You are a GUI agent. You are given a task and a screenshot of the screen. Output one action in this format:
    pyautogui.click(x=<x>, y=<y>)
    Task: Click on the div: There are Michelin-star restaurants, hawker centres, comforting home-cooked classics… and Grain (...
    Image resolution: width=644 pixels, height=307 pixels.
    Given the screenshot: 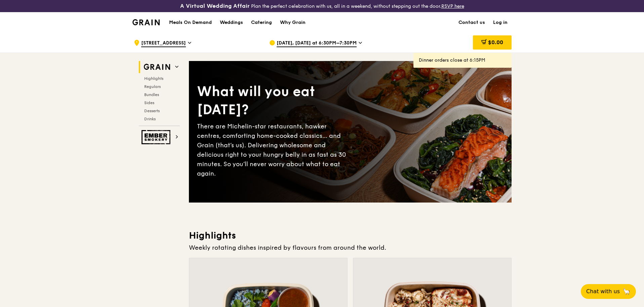 What is the action you would take?
    pyautogui.click(x=273, y=150)
    